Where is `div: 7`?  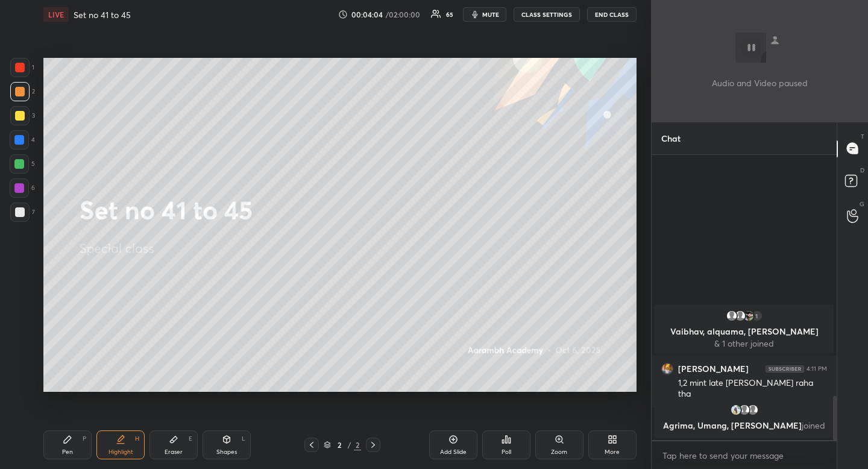 div: 7 is located at coordinates (22, 212).